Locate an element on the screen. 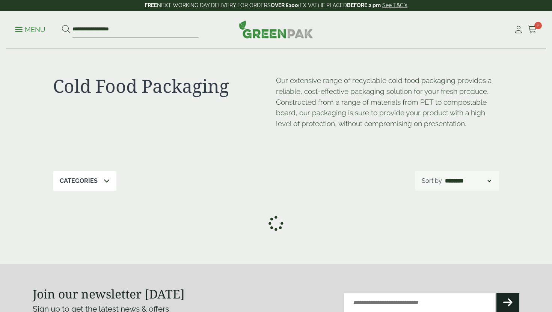 Image resolution: width=552 pixels, height=312 pixels. i: My Account is located at coordinates (518, 30).